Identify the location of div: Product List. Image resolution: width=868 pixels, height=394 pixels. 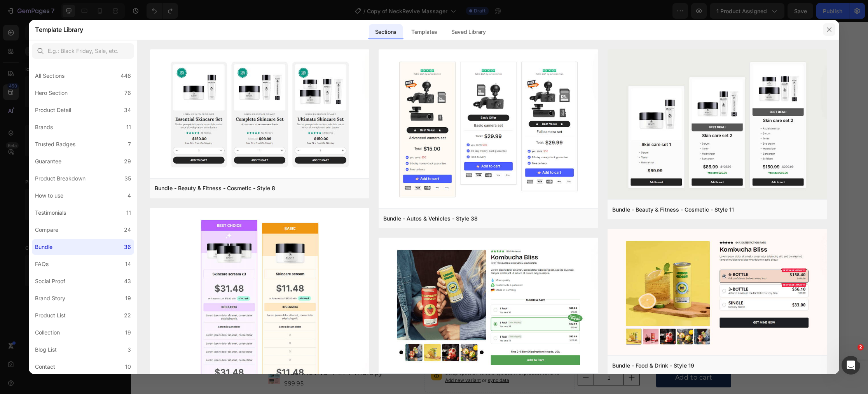
(50, 316).